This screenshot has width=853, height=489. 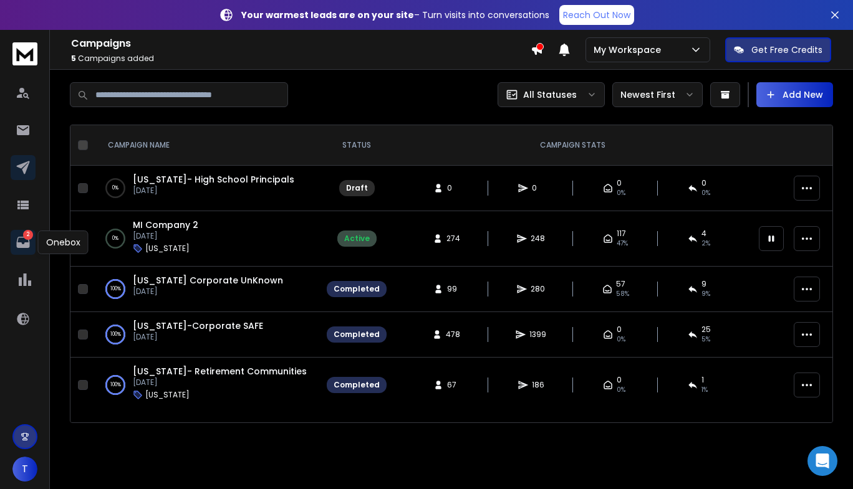 What do you see at coordinates (206, 145) in the screenshot?
I see `th: CAMPAIGN NAME` at bounding box center [206, 145].